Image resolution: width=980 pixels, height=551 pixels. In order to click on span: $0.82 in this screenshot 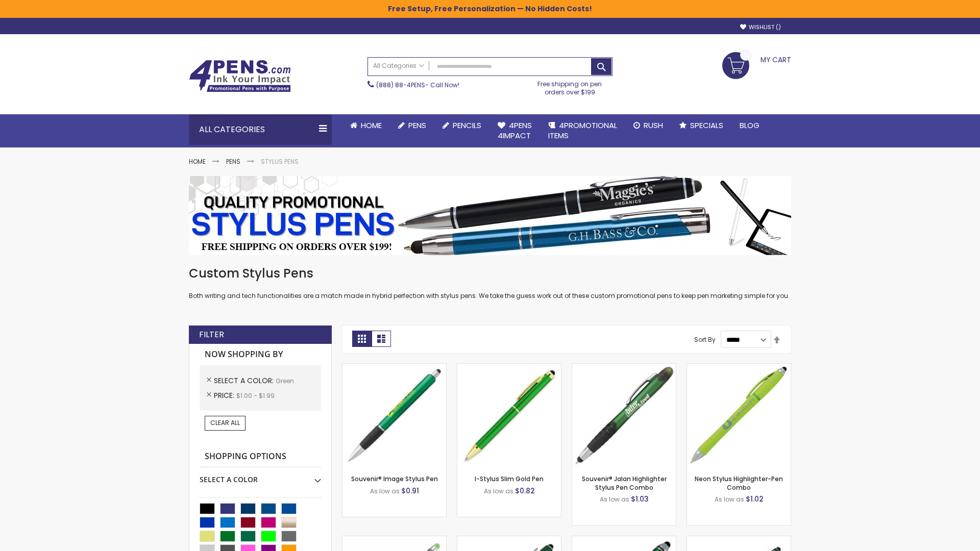, I will do `click(525, 491)`.